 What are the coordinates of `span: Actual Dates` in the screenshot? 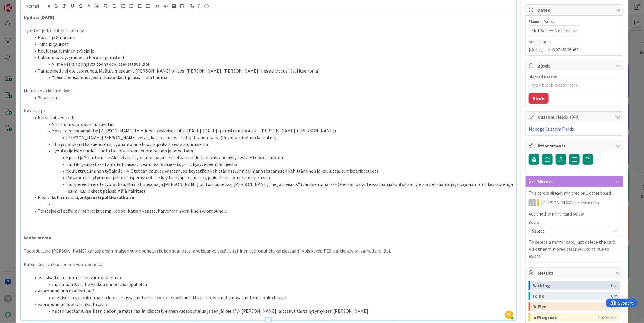 It's located at (574, 42).